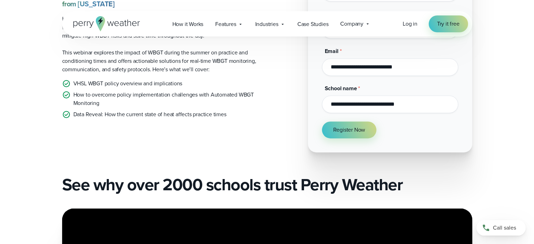 The image size is (534, 244). What do you see at coordinates (501, 228) in the screenshot?
I see `a: Call sales` at bounding box center [501, 228].